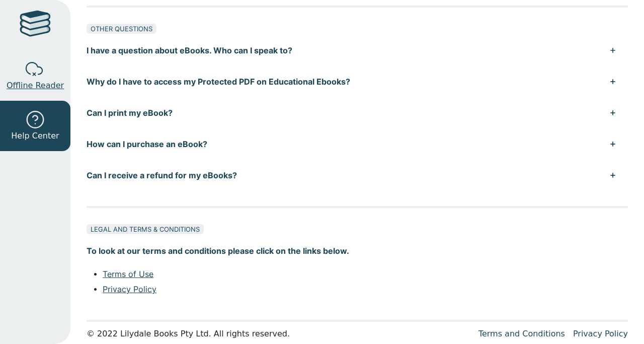  What do you see at coordinates (128, 274) in the screenshot?
I see `a: Terms of Use` at bounding box center [128, 274].